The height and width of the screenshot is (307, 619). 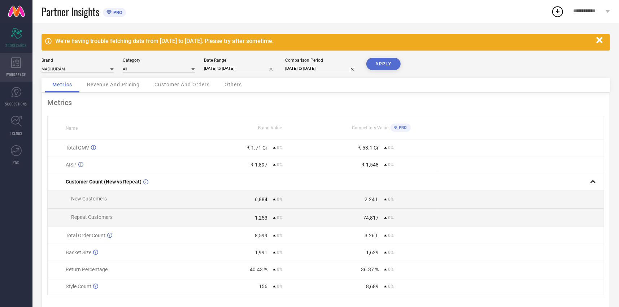 What do you see at coordinates (233, 84) in the screenshot?
I see `span: Others` at bounding box center [233, 84].